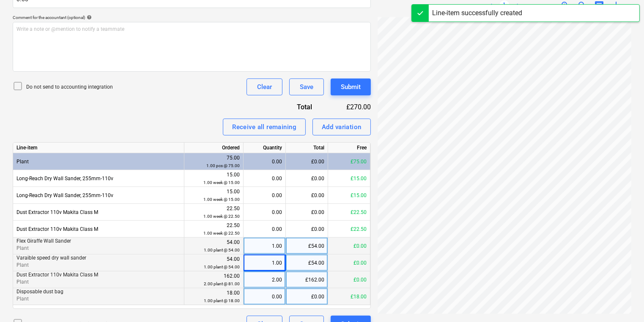 This screenshot has height=322, width=644. Describe the element at coordinates (349, 148) in the screenshot. I see `div: Free` at that location.